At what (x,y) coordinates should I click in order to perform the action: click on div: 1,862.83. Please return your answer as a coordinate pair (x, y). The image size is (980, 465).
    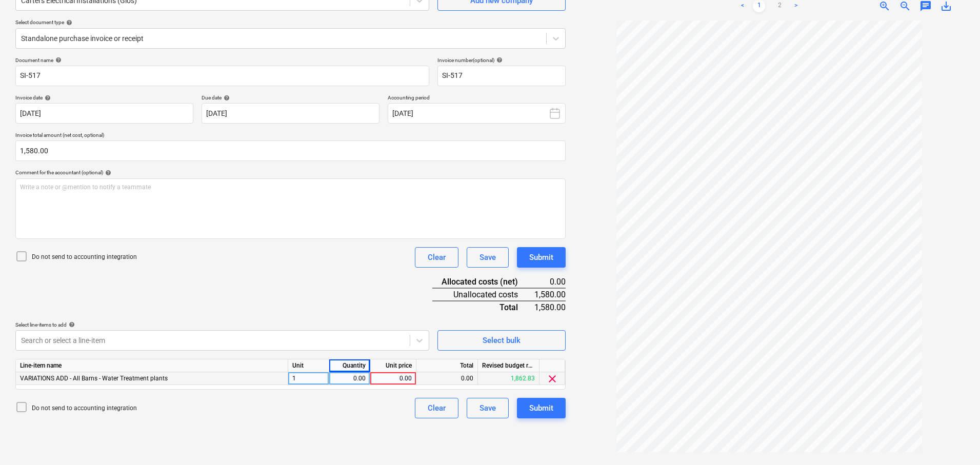
    Looking at the image, I should click on (509, 379).